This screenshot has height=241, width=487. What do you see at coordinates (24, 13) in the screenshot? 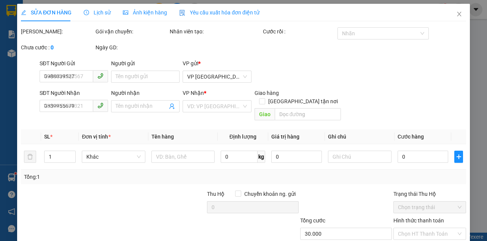
I see `span: edit` at bounding box center [24, 13].